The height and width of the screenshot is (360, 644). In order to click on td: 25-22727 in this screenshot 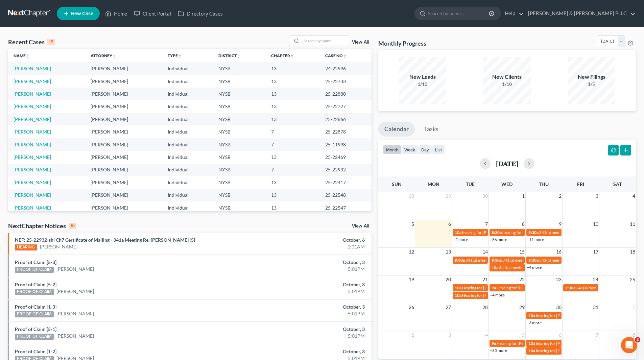, I will do `click(345, 106)`.